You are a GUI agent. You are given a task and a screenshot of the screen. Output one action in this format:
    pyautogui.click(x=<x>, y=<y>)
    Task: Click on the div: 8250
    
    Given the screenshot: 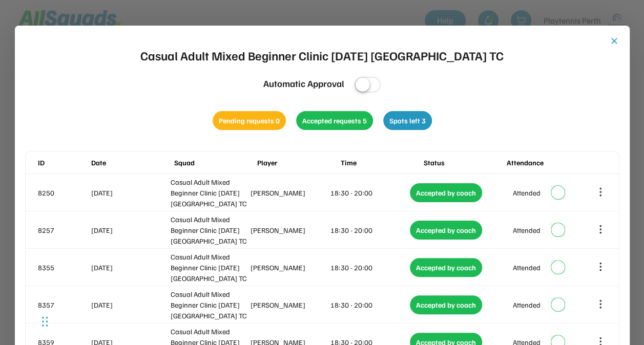 What is the action you would take?
    pyautogui.click(x=64, y=192)
    